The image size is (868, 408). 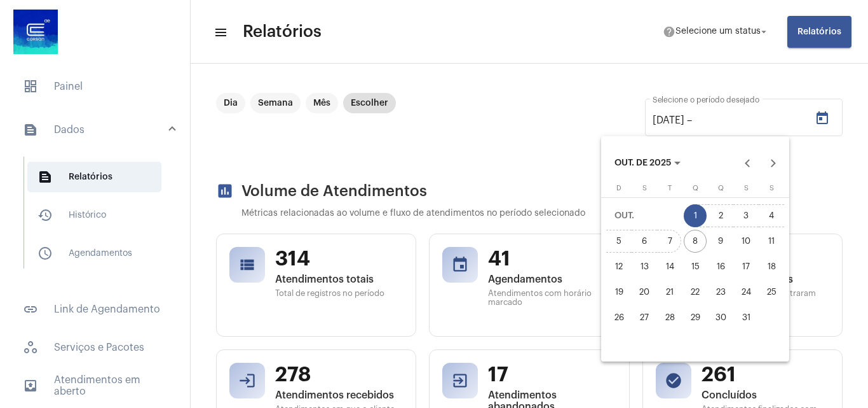 I want to click on button: 5 de outubro de 2025, so click(x=619, y=241).